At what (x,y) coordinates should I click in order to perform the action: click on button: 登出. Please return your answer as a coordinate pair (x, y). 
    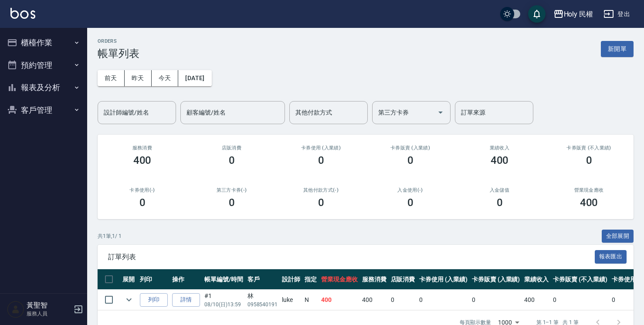
    Looking at the image, I should click on (616, 14).